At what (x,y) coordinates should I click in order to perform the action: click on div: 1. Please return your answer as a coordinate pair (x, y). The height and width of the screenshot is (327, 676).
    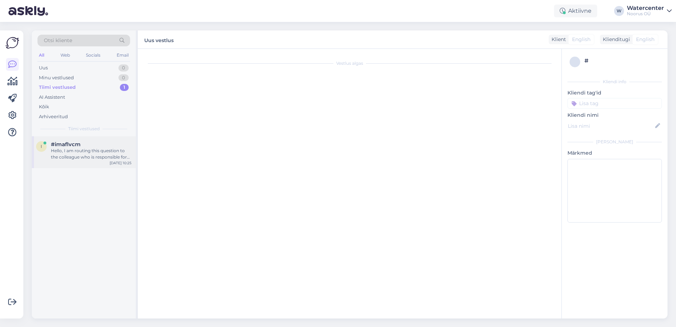
    Looking at the image, I should click on (124, 87).